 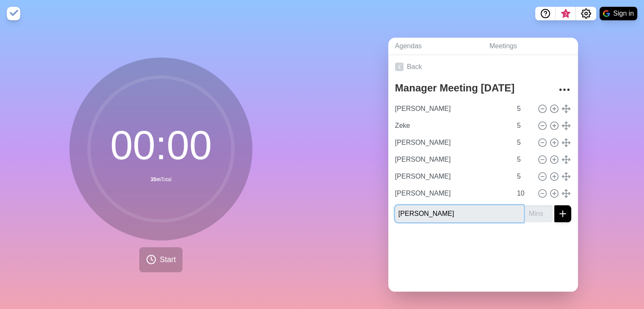 What do you see at coordinates (619, 14) in the screenshot?
I see `button: Sign in` at bounding box center [619, 14].